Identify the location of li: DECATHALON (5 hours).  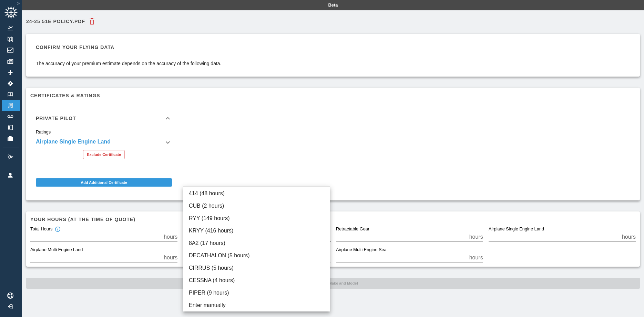
(256, 255).